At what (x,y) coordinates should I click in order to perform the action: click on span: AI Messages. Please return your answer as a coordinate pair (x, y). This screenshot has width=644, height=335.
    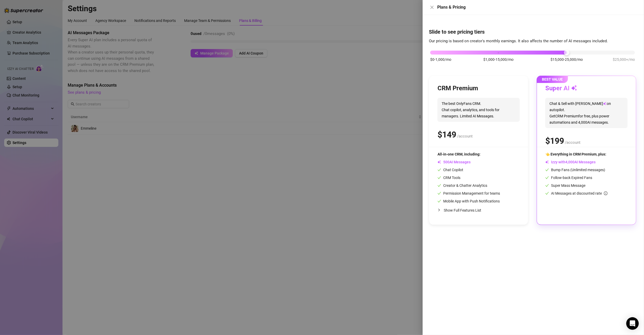
    Looking at the image, I should click on (454, 162).